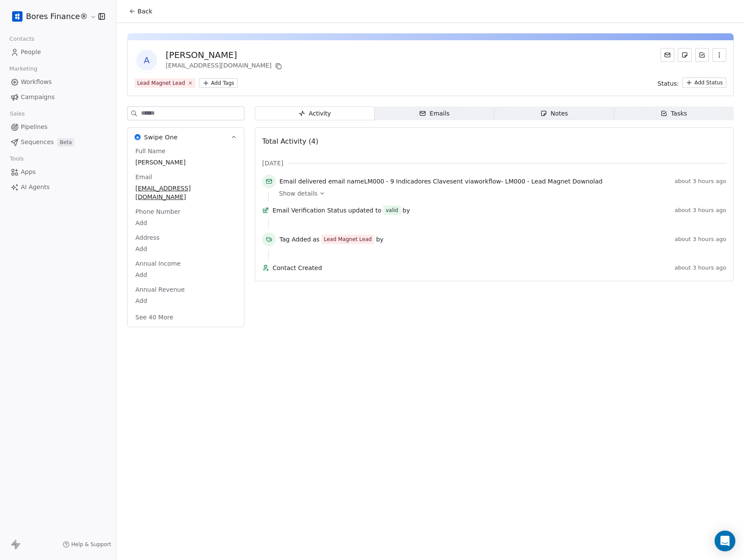 The width and height of the screenshot is (744, 560). What do you see at coordinates (294, 239) in the screenshot?
I see `span: Tag Added` at bounding box center [294, 239].